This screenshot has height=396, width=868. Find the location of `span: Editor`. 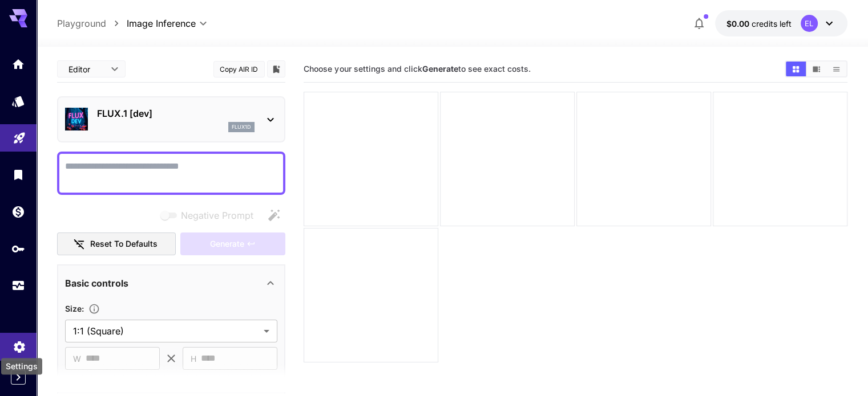

span: Editor is located at coordinates (86, 69).